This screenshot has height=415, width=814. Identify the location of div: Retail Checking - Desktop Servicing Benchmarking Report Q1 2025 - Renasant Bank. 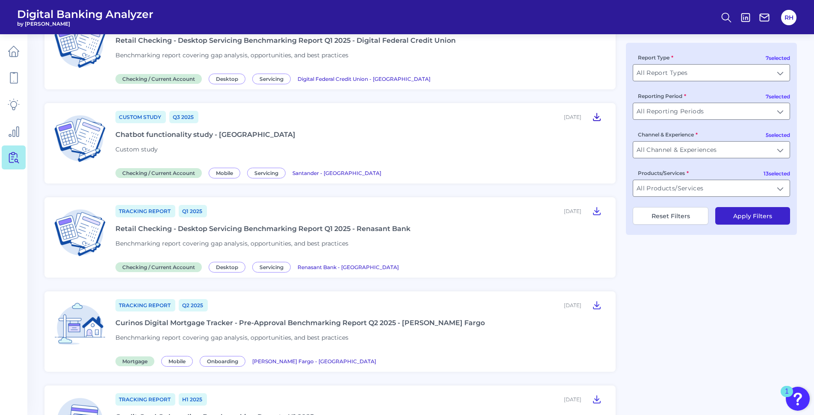
(263, 228).